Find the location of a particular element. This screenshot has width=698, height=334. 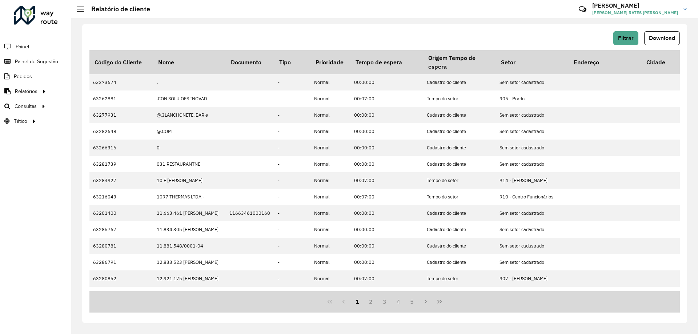

th: Documento is located at coordinates (250, 62).